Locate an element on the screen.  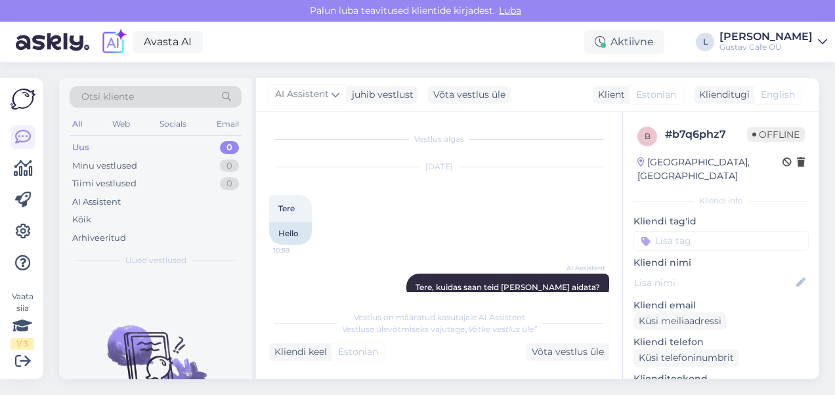
p: Kliendi email is located at coordinates (721, 305).